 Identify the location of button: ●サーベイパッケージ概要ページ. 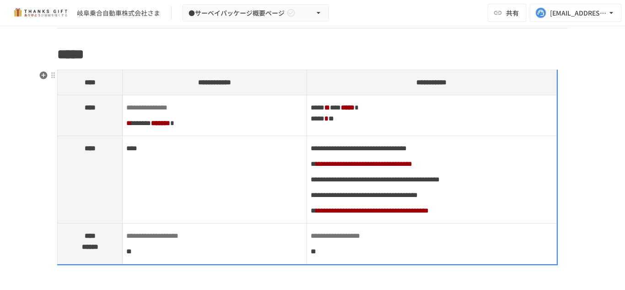
(256, 13).